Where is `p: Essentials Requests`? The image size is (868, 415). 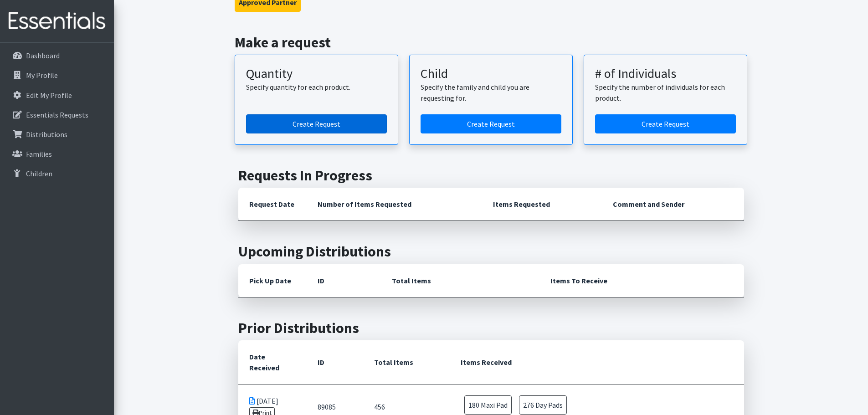
p: Essentials Requests is located at coordinates (57, 115).